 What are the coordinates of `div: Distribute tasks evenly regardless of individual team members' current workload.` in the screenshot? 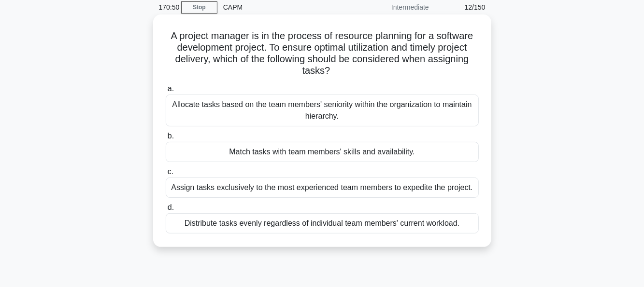 It's located at (322, 224).